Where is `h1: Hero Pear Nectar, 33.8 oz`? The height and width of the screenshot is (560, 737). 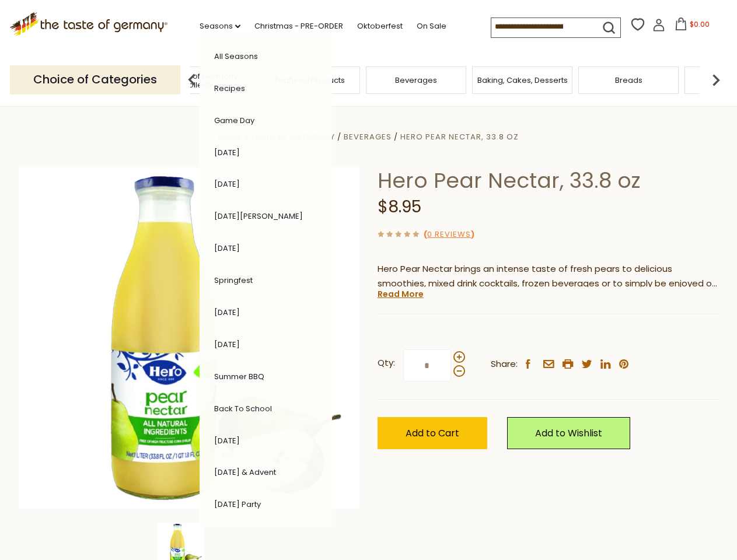 h1: Hero Pear Nectar, 33.8 oz is located at coordinates (548, 181).